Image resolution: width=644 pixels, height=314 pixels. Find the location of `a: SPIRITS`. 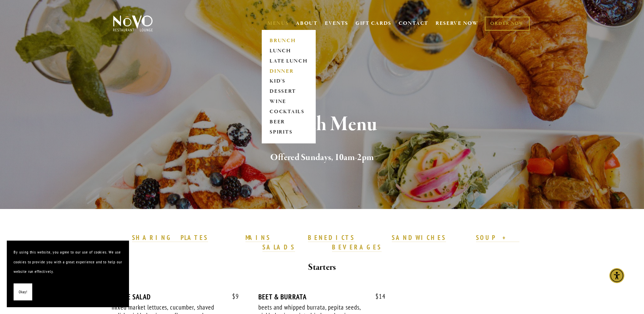

a: SPIRITS is located at coordinates (288, 133).